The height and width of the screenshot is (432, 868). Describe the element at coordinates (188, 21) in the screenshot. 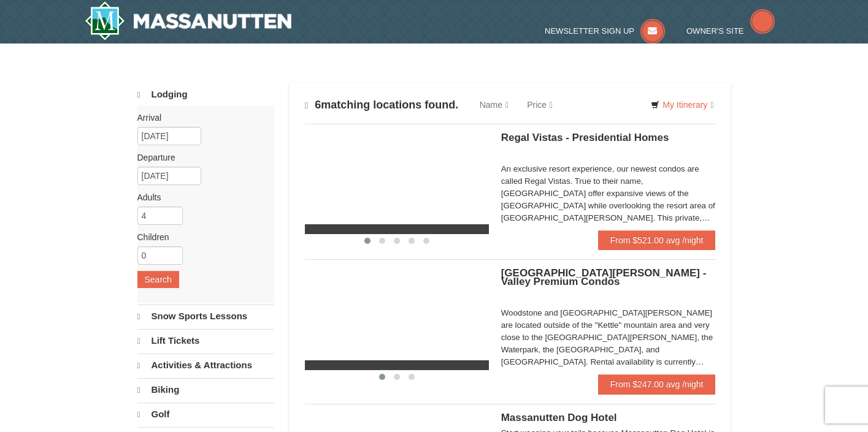

I see `img: Massanutten Resort Logo` at that location.